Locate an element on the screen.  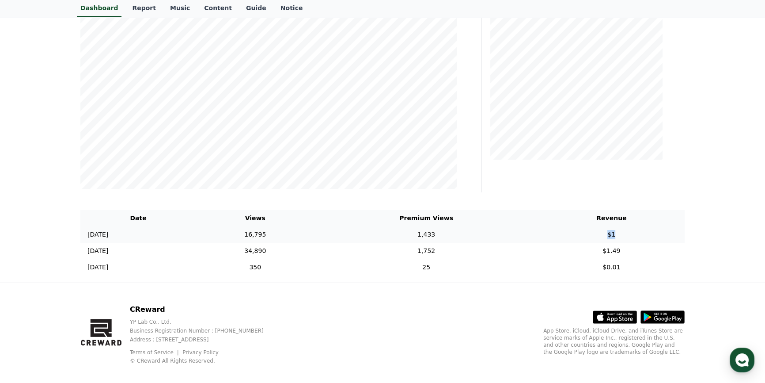
td: $0.01 is located at coordinates (611, 267).